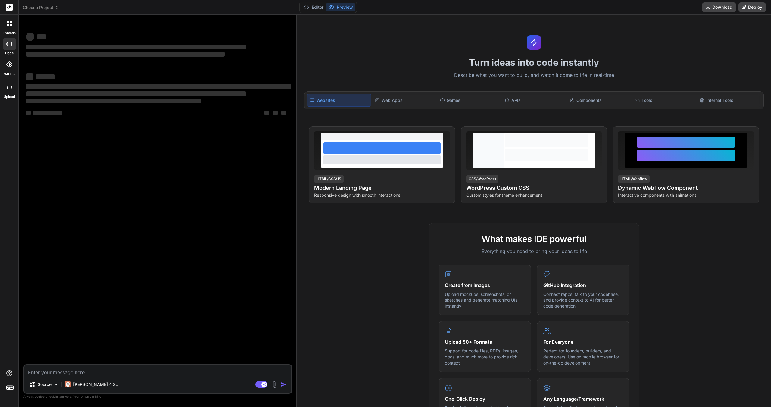  Describe the element at coordinates (686, 195) in the screenshot. I see `p: Interactive components with animations` at that location.